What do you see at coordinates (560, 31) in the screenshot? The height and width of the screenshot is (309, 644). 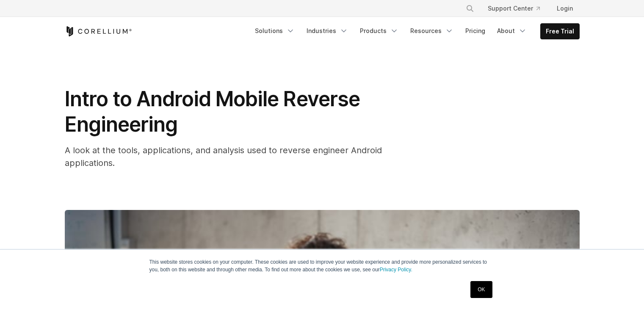 I see `a: Free Trial` at bounding box center [560, 31].